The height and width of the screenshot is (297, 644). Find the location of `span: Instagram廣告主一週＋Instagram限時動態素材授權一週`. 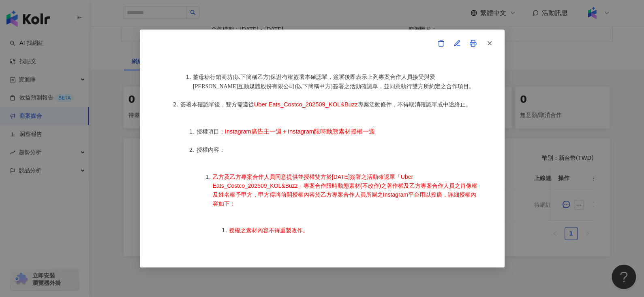

span: Instagram廣告主一週＋Instagram限時動態素材授權一週 is located at coordinates (300, 132).